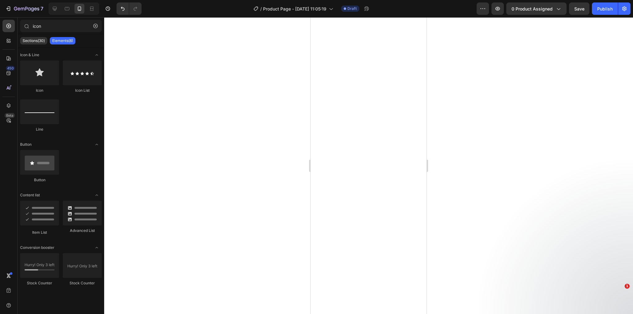 This screenshot has height=314, width=633. I want to click on div: Beta, so click(10, 116).